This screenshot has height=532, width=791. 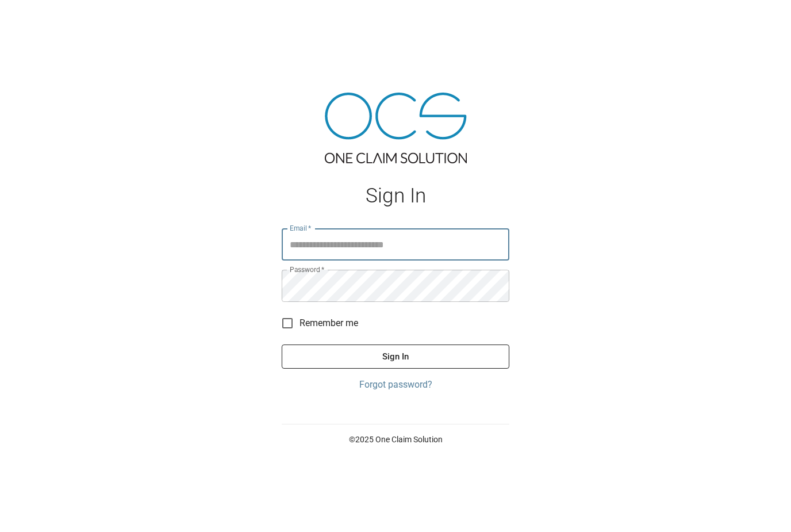 I want to click on img: ocs-logo-white-transparent.png, so click(x=37, y=19).